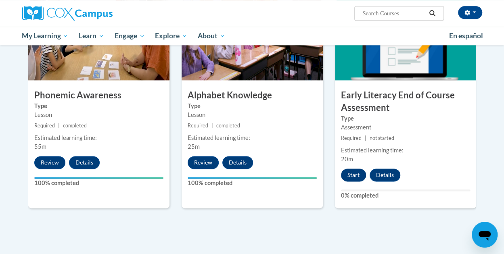 This screenshot has width=504, height=254. What do you see at coordinates (67, 13) in the screenshot?
I see `img: Cox Campus` at bounding box center [67, 13].